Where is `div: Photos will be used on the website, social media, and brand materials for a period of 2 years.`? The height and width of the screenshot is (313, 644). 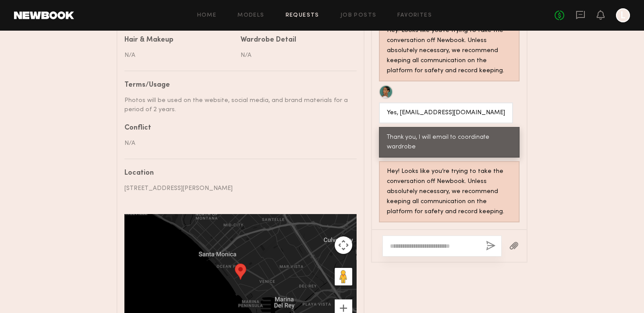
div: Photos will be used on the website, social media, and brand materials for a period of 2 years. is located at coordinates (237, 105).